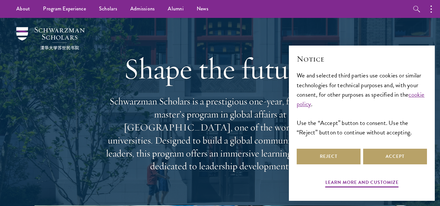 The height and width of the screenshot is (206, 440). I want to click on div: We and selected third parties use cookies or similar technologies for technical purposes and, wit..., so click(362, 104).